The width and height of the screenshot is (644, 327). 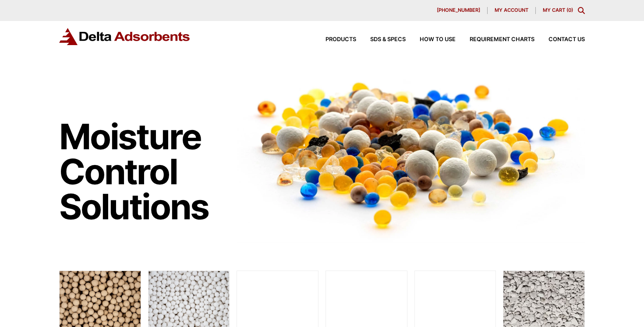 I want to click on span: How to Use, so click(x=438, y=40).